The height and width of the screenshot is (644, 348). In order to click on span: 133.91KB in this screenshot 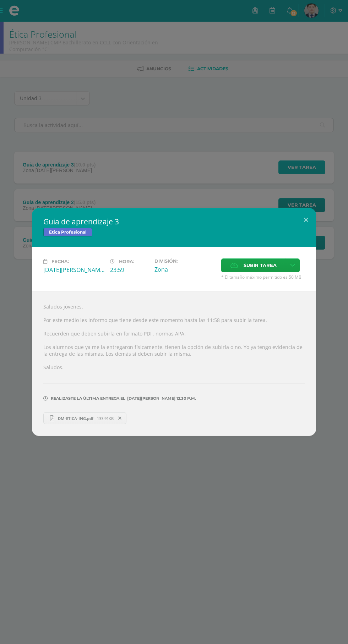, I will do `click(105, 418)`.